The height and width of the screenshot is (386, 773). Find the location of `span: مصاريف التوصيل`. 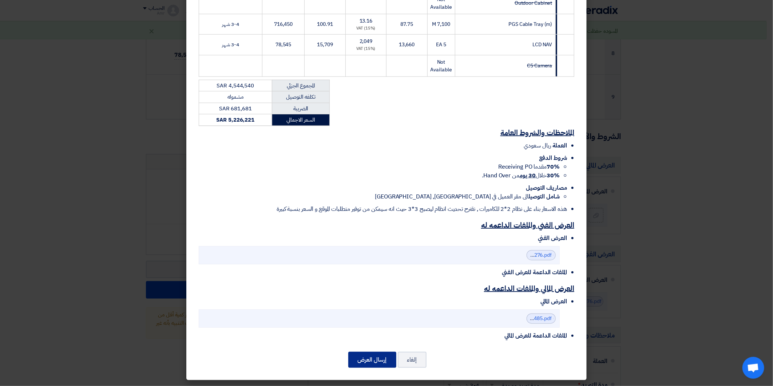

span: مصاريف التوصيل is located at coordinates (547, 188).